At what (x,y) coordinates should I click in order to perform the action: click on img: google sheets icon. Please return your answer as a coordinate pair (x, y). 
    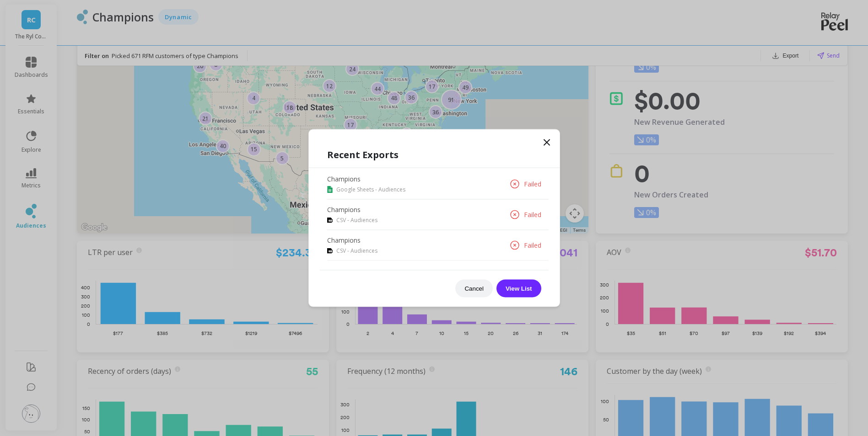
    Looking at the image, I should click on (330, 190).